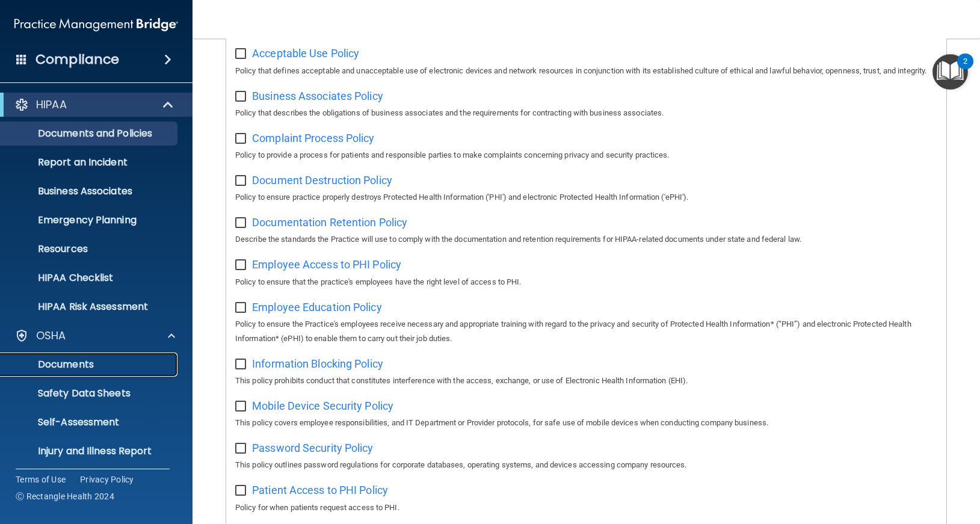 The width and height of the screenshot is (980, 524). What do you see at coordinates (40, 480) in the screenshot?
I see `a: Terms of Use` at bounding box center [40, 480].